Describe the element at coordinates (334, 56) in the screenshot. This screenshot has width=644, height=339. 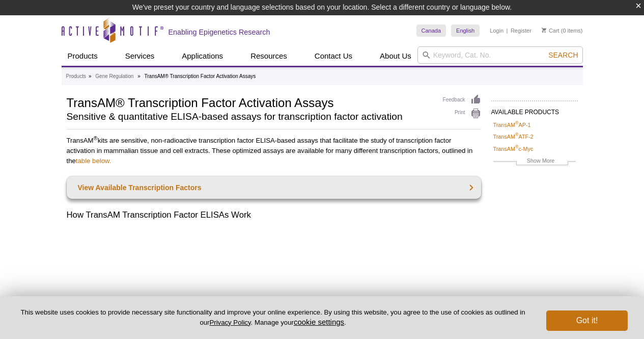
I see `a: Contact Us` at that location.